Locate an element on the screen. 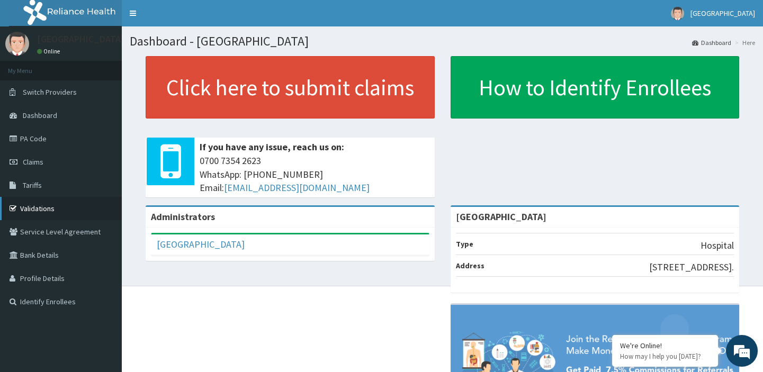 This screenshot has height=372, width=763. span: Tariffs is located at coordinates (32, 185).